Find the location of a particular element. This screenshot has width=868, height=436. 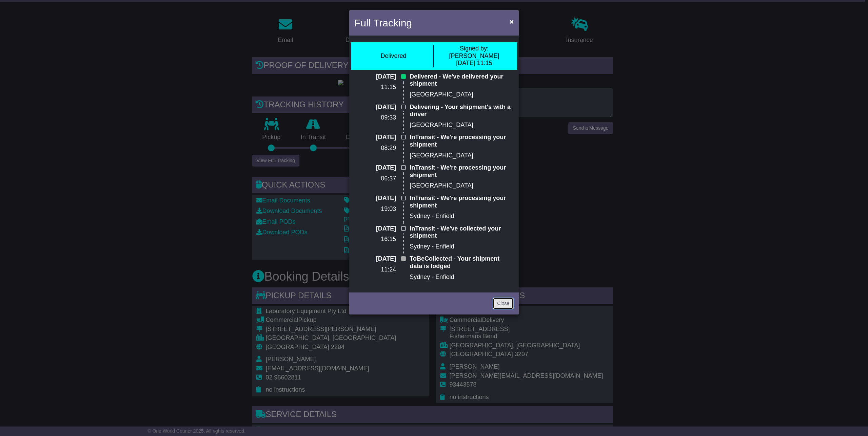

a: Close is located at coordinates (503, 303).